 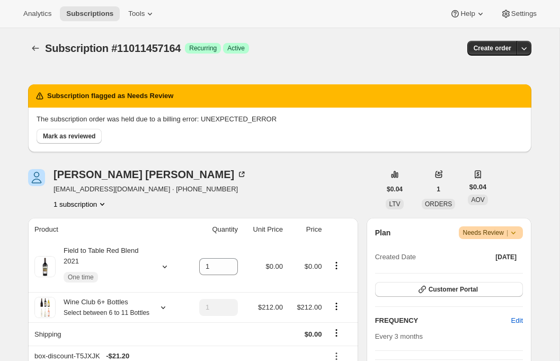 What do you see at coordinates (467, 14) in the screenshot?
I see `button: Help` at bounding box center [467, 14].